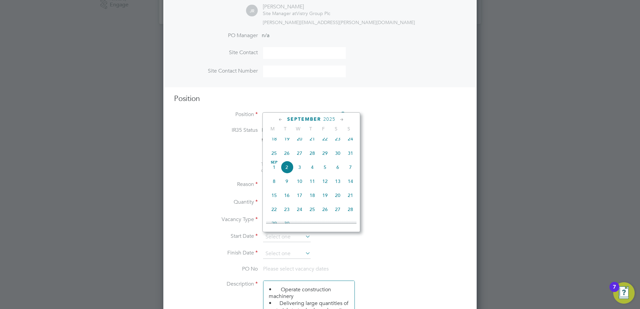  Describe the element at coordinates (350, 153) in the screenshot. I see `span: 31` at that location.